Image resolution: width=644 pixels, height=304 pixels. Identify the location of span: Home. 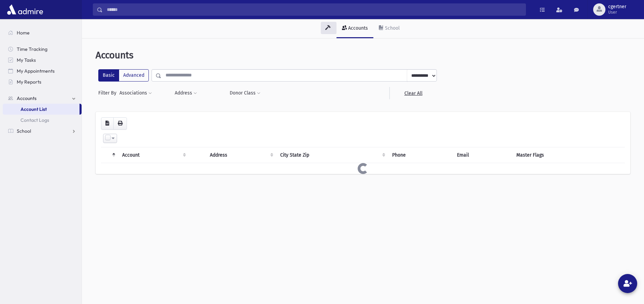
(23, 33).